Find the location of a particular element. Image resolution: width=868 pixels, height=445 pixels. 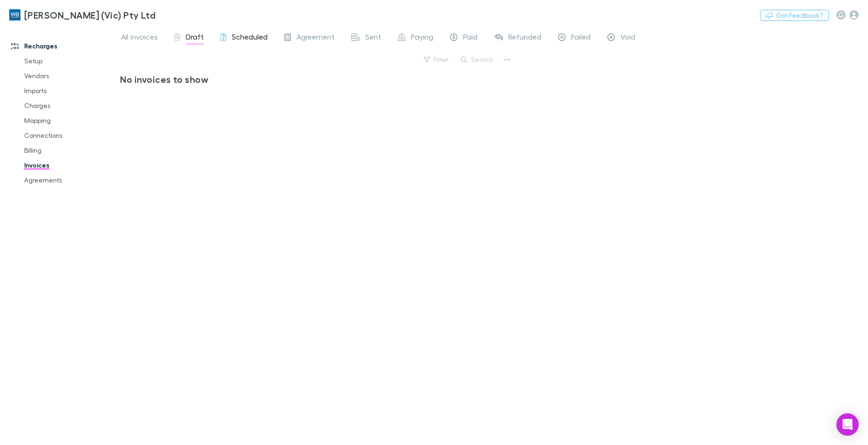

img: William Buck (Vic) Pty Ltd's Logo is located at coordinates (15, 15).